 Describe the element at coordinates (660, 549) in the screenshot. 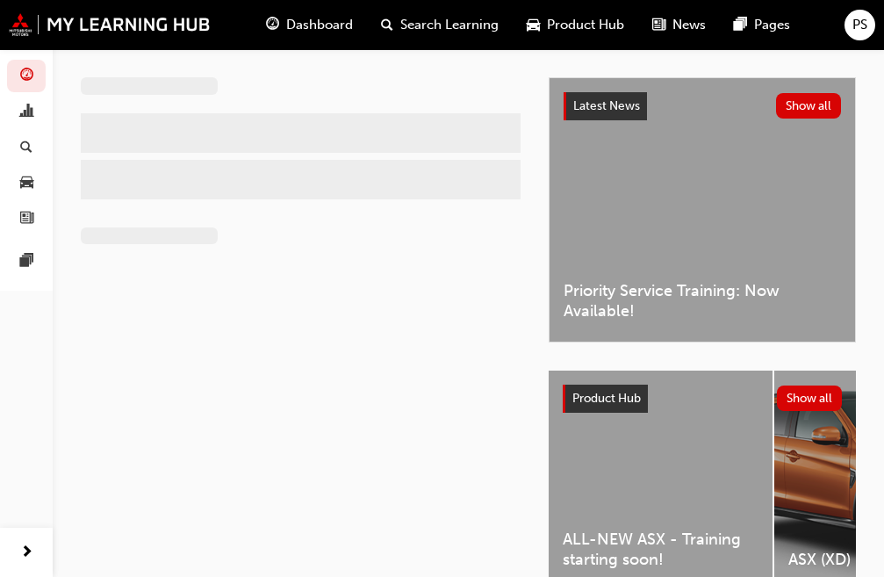

I see `span: ALL-NEW ASX - Training starting soon!` at that location.